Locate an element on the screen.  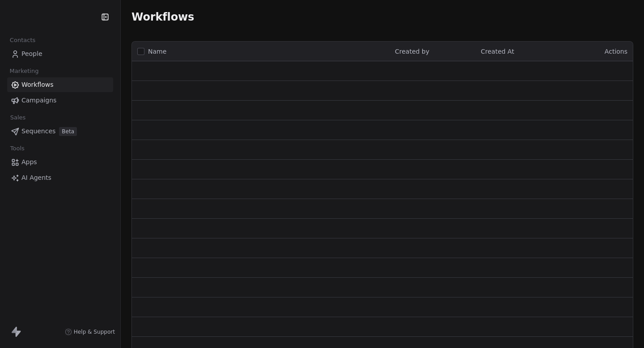
a: Apps is located at coordinates (60, 162).